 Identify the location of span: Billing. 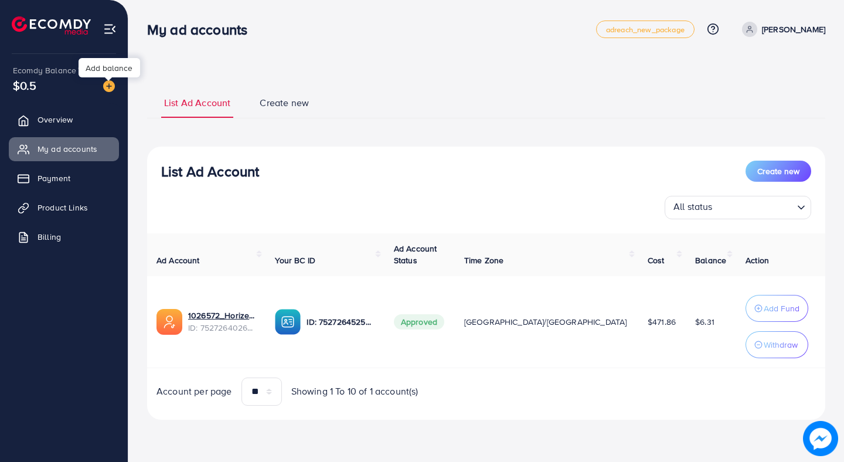
(49, 237).